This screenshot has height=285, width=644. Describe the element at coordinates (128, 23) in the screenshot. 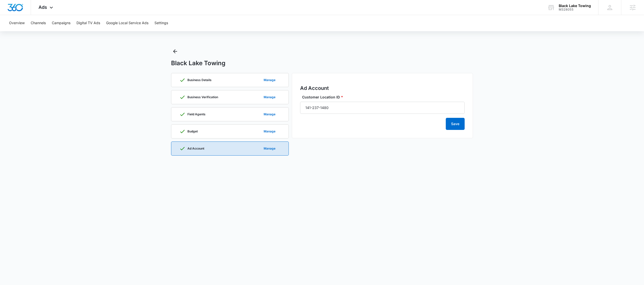

I see `button: Google Local Service Ads` at that location.